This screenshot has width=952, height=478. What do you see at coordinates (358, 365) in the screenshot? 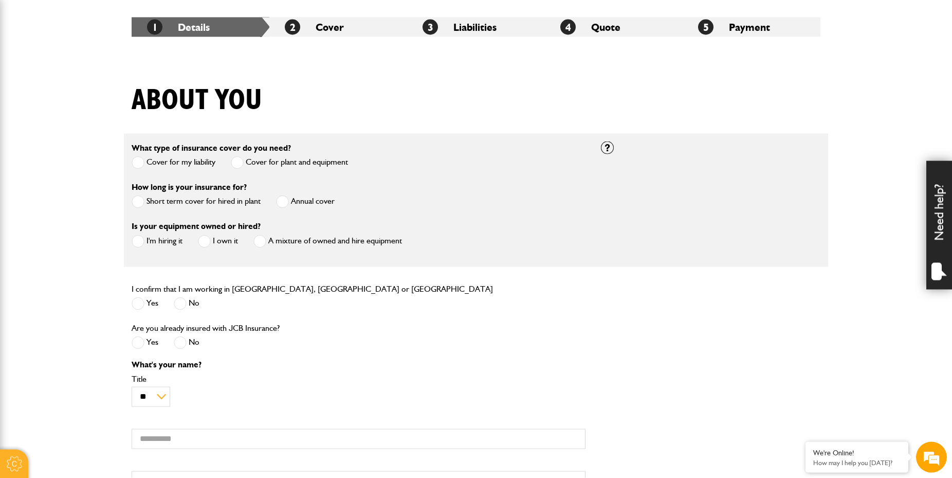
I see `p: What's your name?` at bounding box center [358, 365].